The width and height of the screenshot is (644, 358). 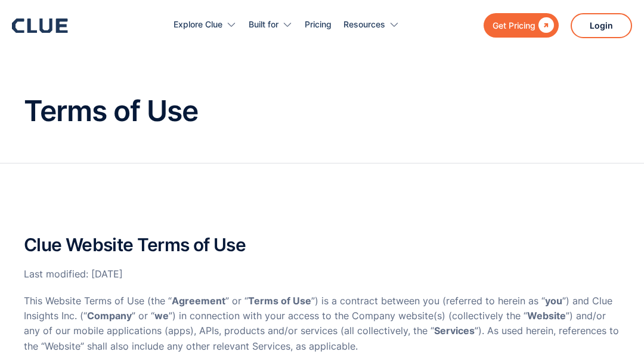 I want to click on strong: Services, so click(x=455, y=330).